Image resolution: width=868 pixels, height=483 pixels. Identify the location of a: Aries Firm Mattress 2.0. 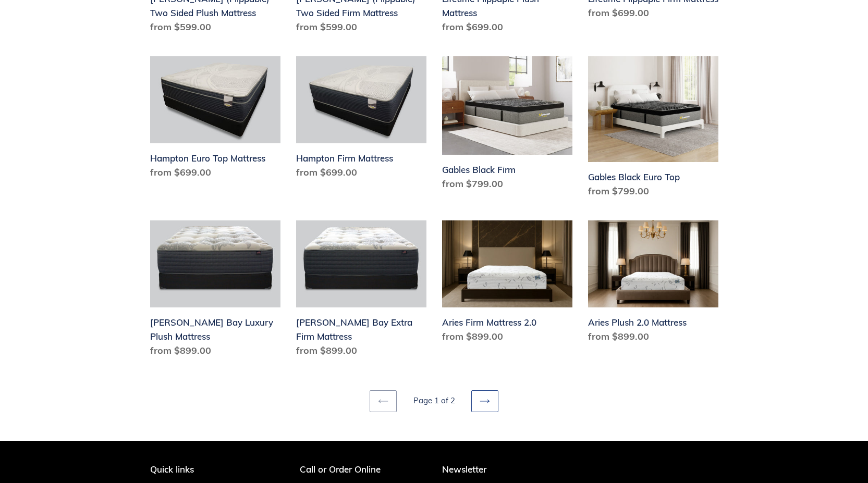
(507, 284).